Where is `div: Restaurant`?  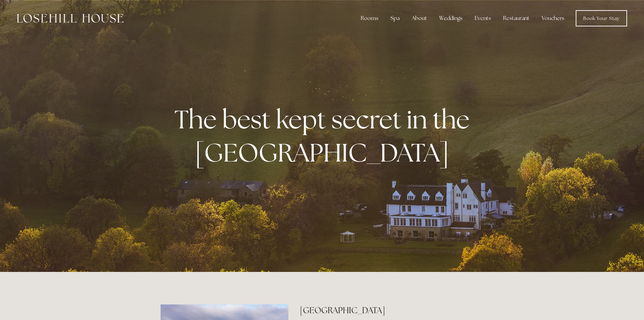 div: Restaurant is located at coordinates (516, 19).